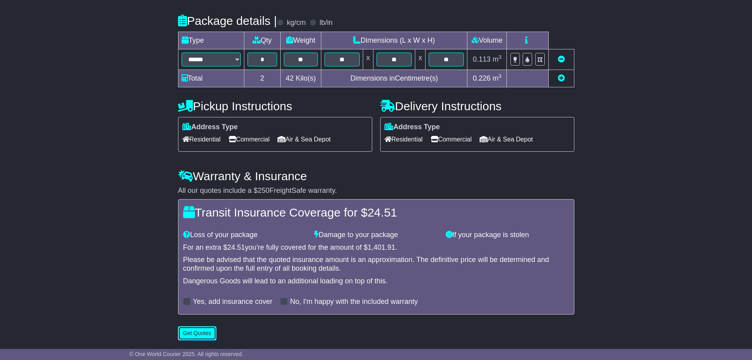 The width and height of the screenshot is (752, 360). Describe the element at coordinates (262, 40) in the screenshot. I see `td: Qty` at that location.